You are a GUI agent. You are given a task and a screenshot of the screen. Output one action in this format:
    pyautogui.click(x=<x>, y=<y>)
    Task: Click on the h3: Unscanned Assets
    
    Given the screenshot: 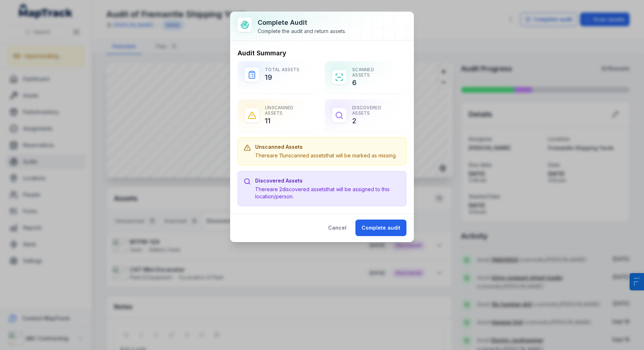 What is the action you would take?
    pyautogui.click(x=326, y=147)
    